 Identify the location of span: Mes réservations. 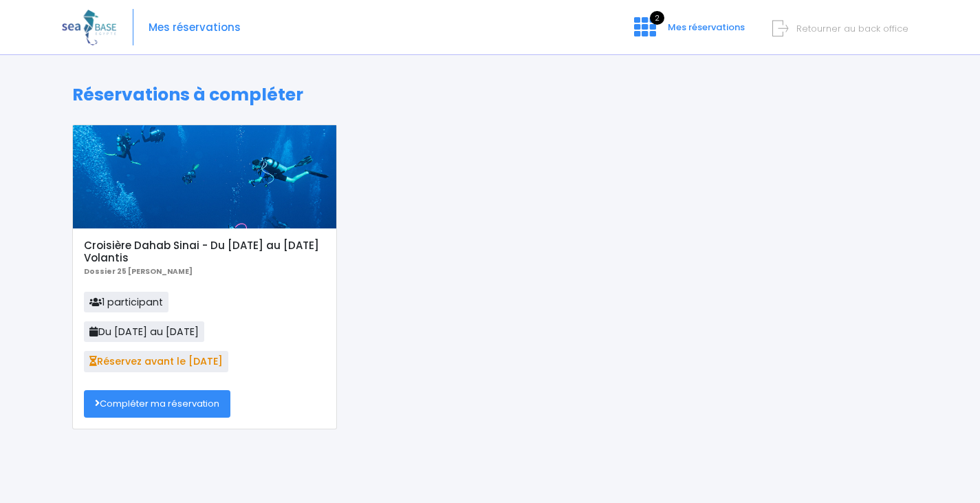
(707, 27).